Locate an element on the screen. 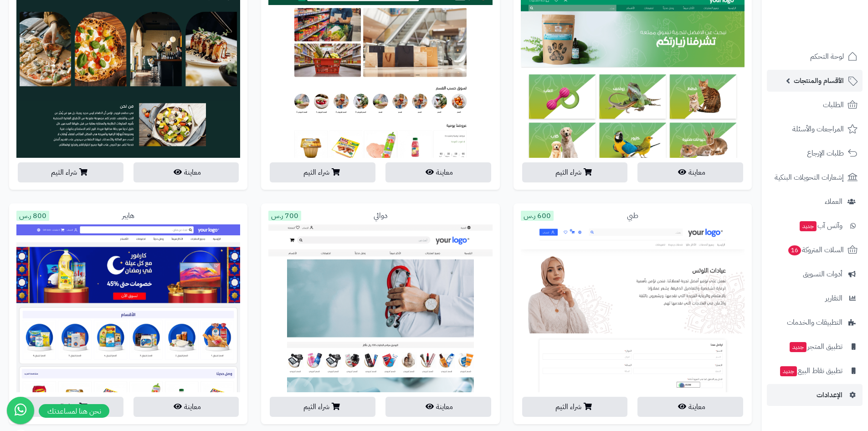 The width and height of the screenshot is (868, 431). span: 700 ر.س is located at coordinates (285, 216).